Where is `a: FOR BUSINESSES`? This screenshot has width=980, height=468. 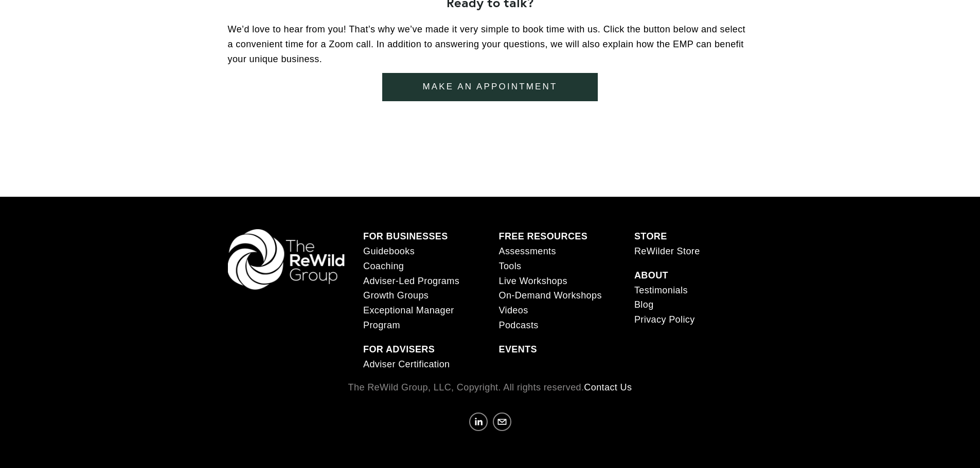
a: FOR BUSINESSES is located at coordinates (406, 237).